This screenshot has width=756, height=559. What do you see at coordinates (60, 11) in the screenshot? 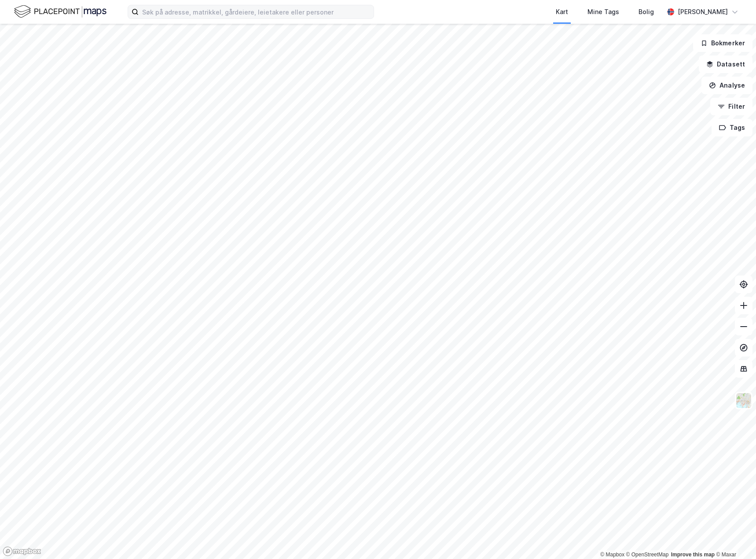
I see `img: logo.f888ab2527a4732fd821a326f86c7f29.svg` at bounding box center [60, 11].